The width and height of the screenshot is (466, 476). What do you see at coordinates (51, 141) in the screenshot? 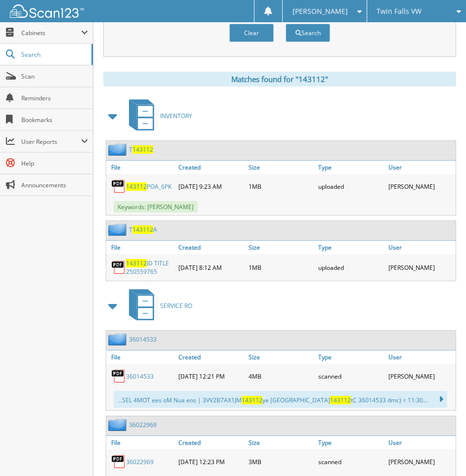
I see `span: User Reports` at bounding box center [51, 141].